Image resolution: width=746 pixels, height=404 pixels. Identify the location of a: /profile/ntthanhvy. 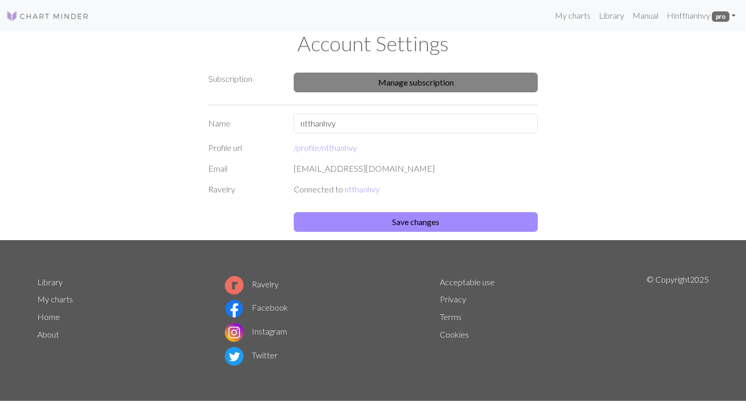
(325, 147).